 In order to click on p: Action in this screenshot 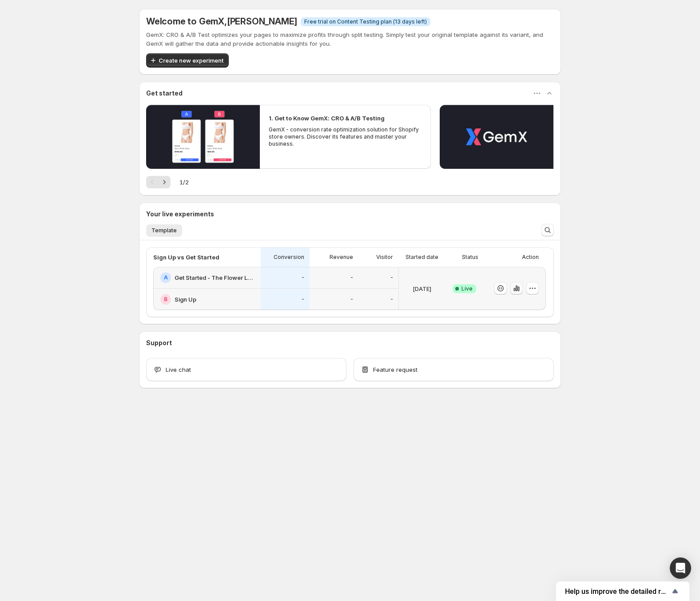, I will do `click(531, 257)`.